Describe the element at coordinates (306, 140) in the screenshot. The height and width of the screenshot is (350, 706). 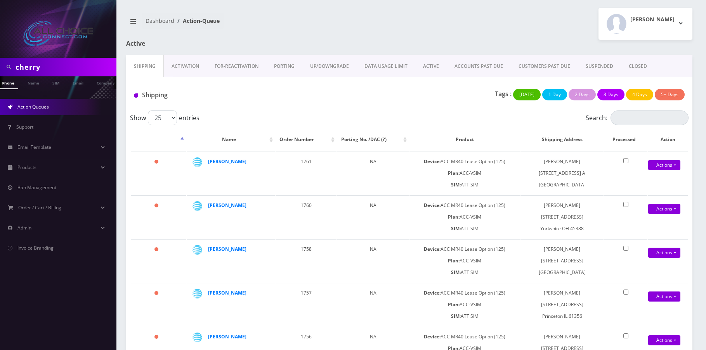
I see `th: Order Number: activate to sort column ascending` at that location.